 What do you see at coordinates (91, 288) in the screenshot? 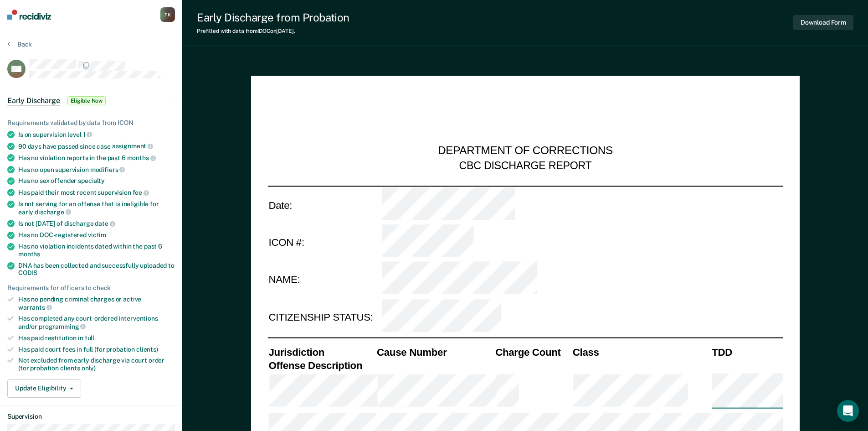
I see `div: Requirements for officers to check` at bounding box center [91, 288].